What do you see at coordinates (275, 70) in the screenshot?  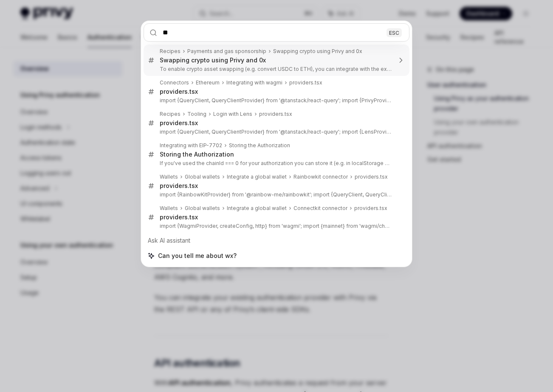 I see `p: To enable crypto asset swapping (e.g. convert USDC to ETH), you can integrate with the exchange of y` at bounding box center [275, 70].